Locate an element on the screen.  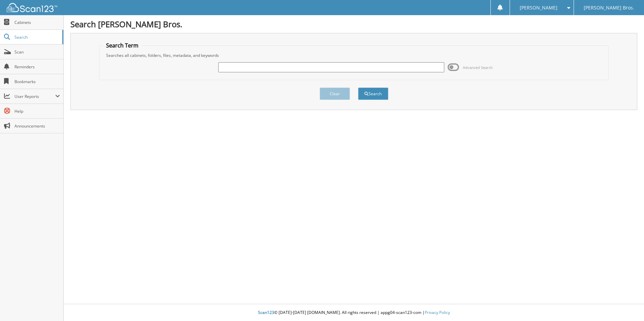
span: Scan is located at coordinates (37, 52).